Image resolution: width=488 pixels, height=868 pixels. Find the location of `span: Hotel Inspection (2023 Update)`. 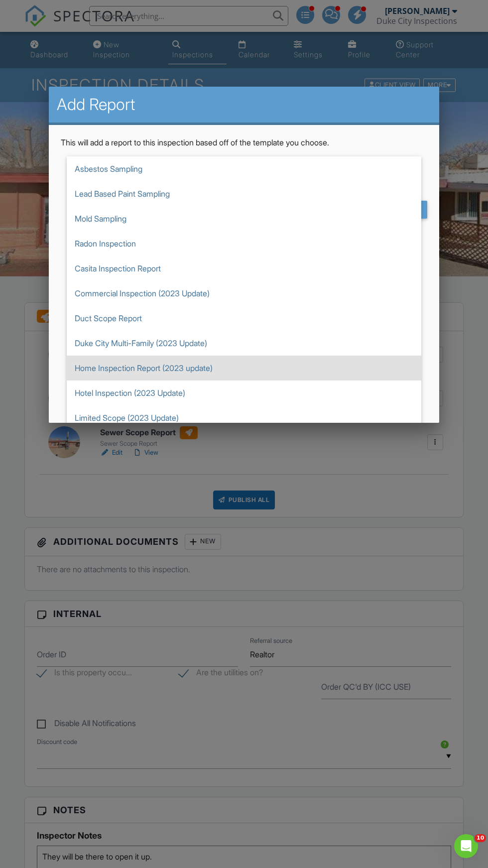

span: Hotel Inspection (2023 Update) is located at coordinates (244, 393).